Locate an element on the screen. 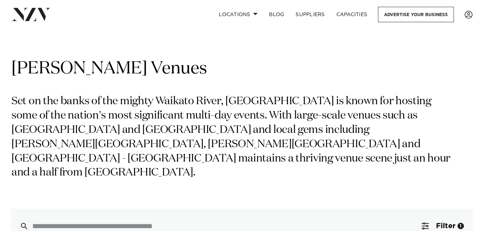 This screenshot has width=484, height=231. a: SUPPLIERS is located at coordinates (310, 14).